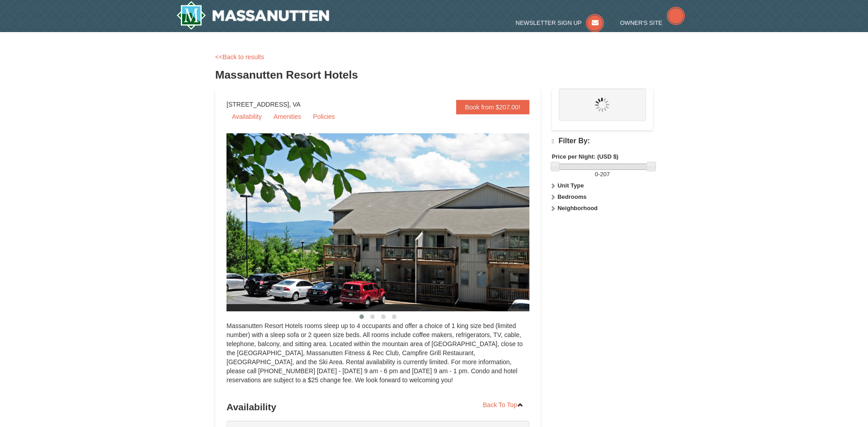  I want to click on a: Availability, so click(247, 117).